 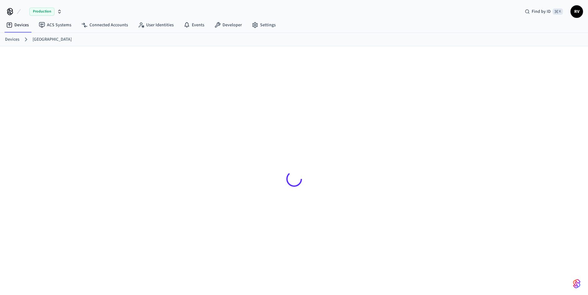 I want to click on span: ⌘ K, so click(x=558, y=12).